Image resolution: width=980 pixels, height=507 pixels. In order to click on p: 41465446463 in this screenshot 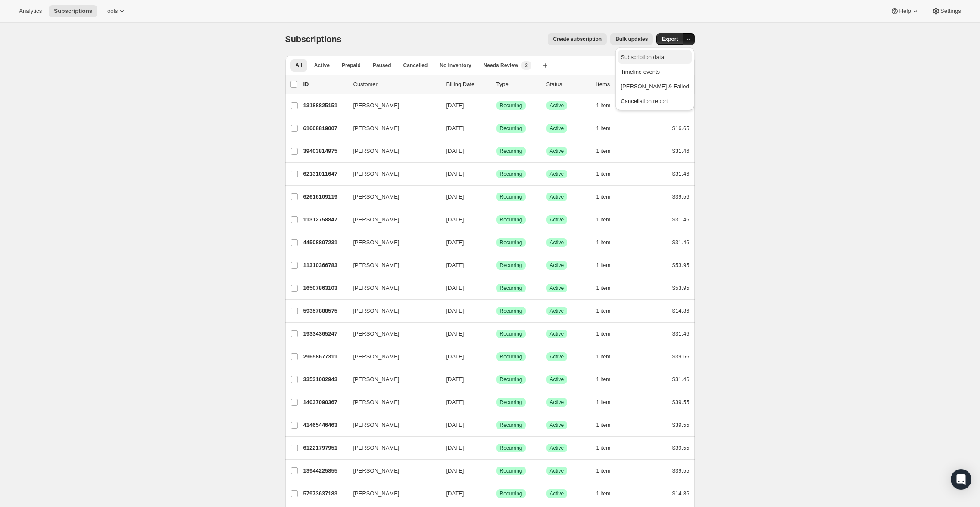, I will do `click(325, 426)`.